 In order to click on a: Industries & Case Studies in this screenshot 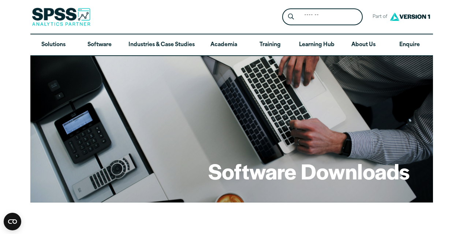, I will do `click(161, 45)`.